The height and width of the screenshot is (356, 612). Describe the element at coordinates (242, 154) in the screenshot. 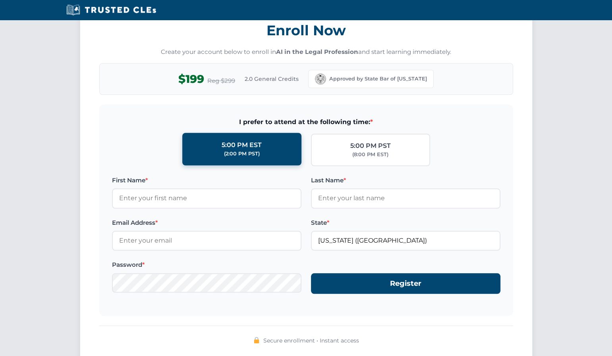

I see `div: (2:00 PM PST)` at that location.